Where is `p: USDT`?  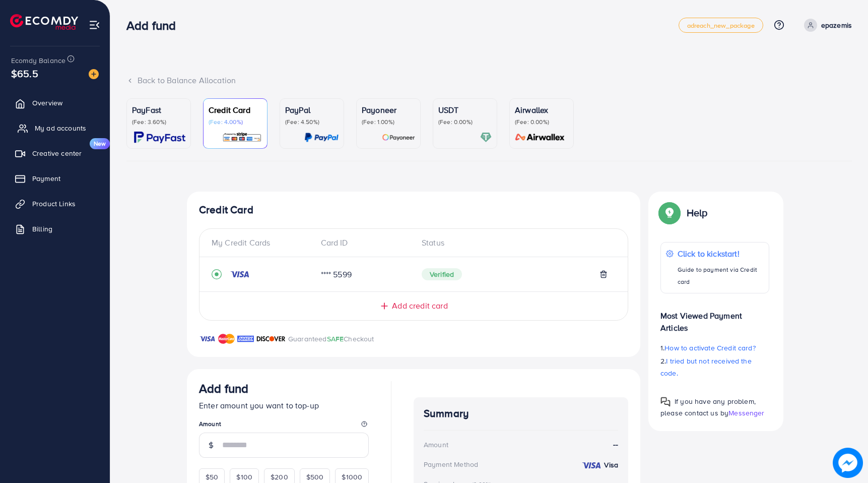 p: USDT is located at coordinates (465, 110).